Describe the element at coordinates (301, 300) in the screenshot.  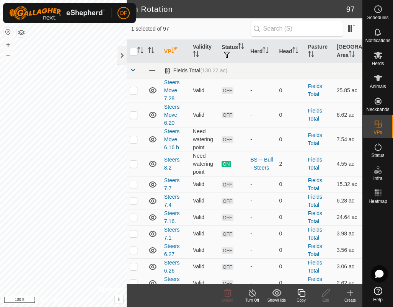
I see `div: Copy` at that location.